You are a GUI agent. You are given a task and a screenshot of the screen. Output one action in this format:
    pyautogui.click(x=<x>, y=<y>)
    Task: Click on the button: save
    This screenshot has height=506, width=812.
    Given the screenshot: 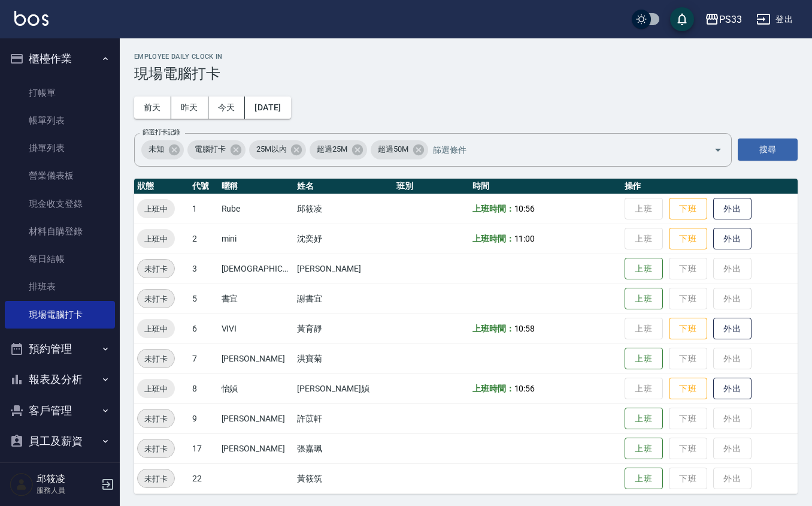 What is the action you would take?
    pyautogui.click(x=682, y=19)
    